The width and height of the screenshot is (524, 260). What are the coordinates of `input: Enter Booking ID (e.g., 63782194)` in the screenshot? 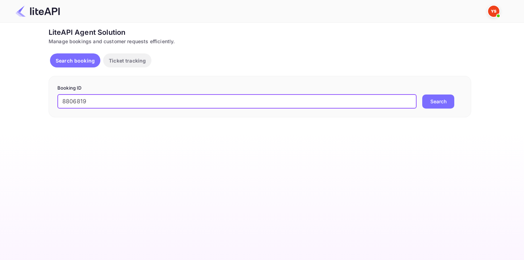 It's located at (237, 102).